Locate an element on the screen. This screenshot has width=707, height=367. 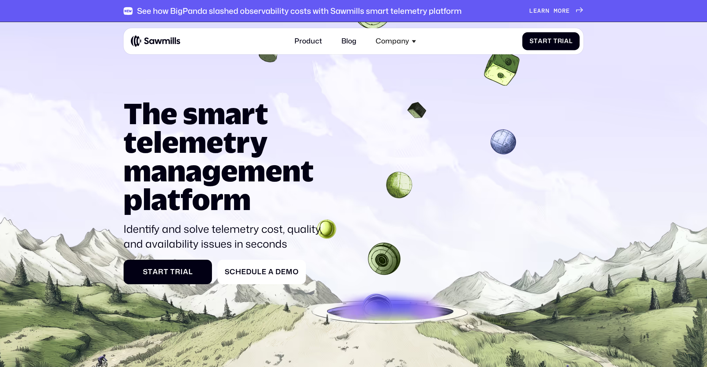
span: L is located at coordinates (532, 11).